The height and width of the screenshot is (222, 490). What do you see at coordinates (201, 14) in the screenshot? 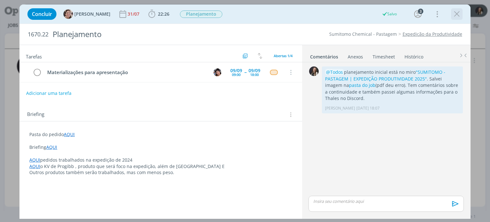
I see `button: Planejamento` at bounding box center [201, 14].